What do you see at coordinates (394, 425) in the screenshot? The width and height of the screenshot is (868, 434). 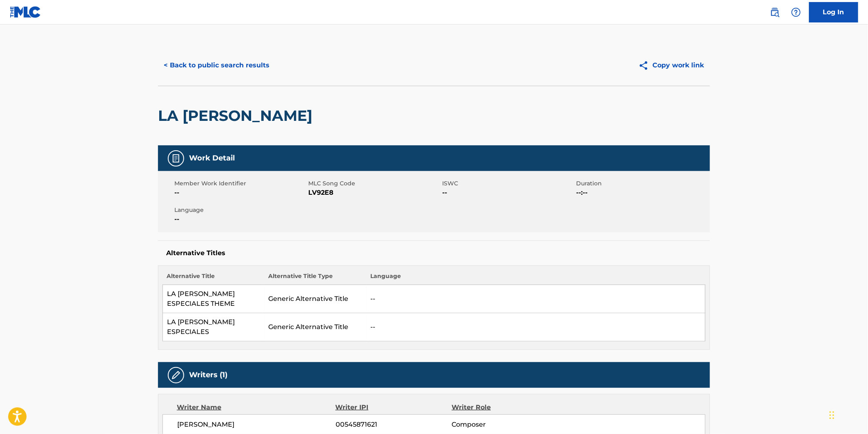 I see `span: 00545871621` at bounding box center [394, 425].